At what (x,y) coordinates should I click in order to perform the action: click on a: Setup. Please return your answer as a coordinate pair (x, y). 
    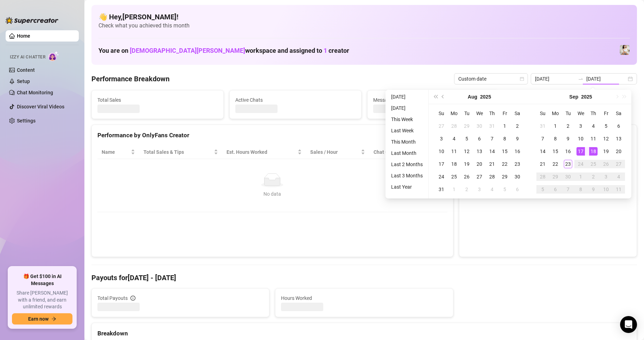
    Looking at the image, I should click on (23, 81).